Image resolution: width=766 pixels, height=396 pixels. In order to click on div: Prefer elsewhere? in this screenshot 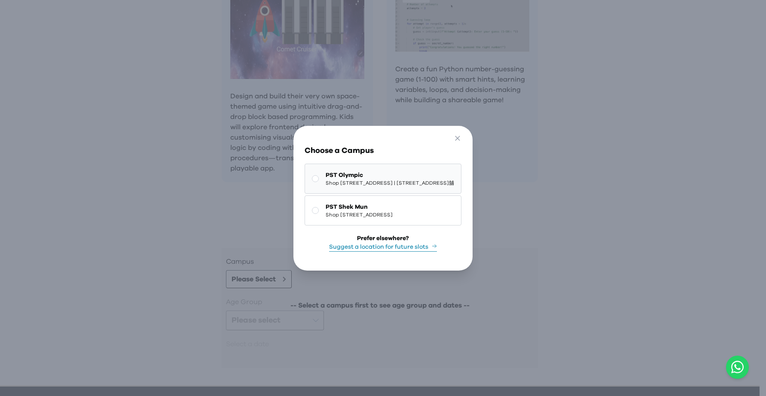, I will do `click(383, 238)`.